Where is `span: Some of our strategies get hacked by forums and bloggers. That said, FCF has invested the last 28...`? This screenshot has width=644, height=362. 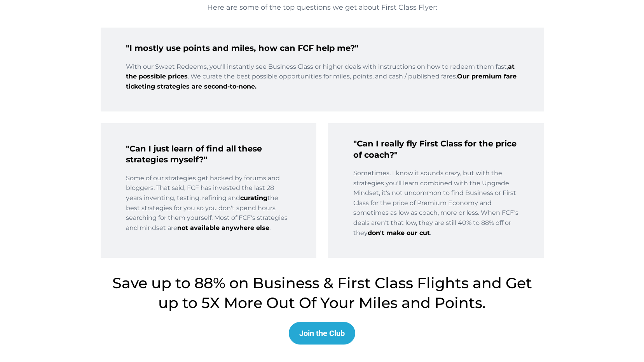 span: Some of our strategies get hacked by forums and bloggers. That said, FCF has invested the last 28... is located at coordinates (203, 188).